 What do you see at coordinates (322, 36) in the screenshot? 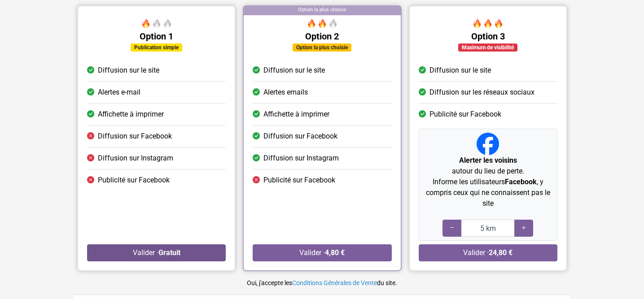
I see `h5: Option 2` at bounding box center [322, 36].